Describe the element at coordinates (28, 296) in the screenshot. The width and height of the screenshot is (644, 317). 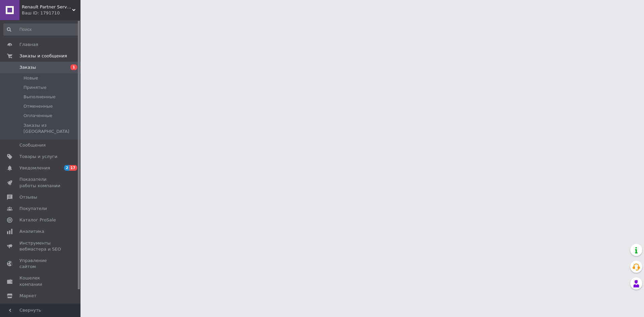
I see `span: Маркет` at that location.